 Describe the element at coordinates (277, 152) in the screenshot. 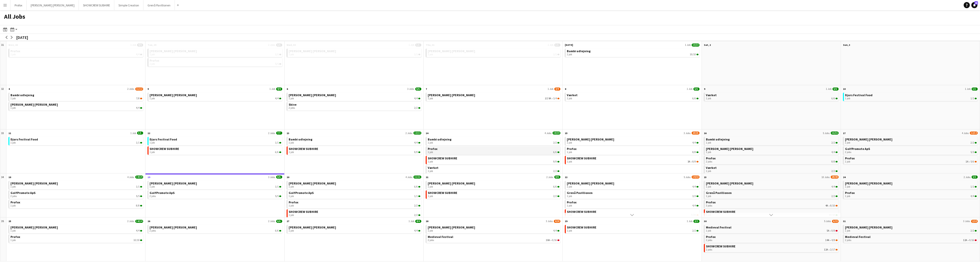

I see `span: 6/6` at that location.